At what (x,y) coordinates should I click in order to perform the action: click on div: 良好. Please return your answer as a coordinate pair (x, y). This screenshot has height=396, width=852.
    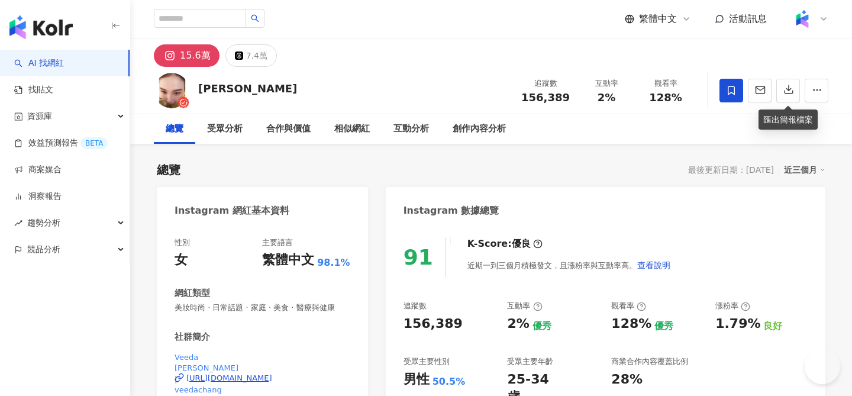
    Looking at the image, I should click on (773, 326).